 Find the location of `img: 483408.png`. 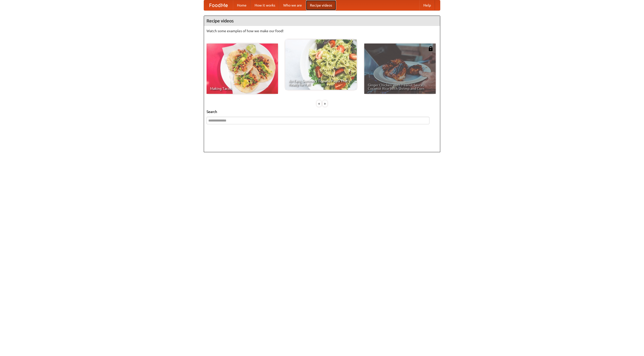

img: 483408.png is located at coordinates (430, 48).